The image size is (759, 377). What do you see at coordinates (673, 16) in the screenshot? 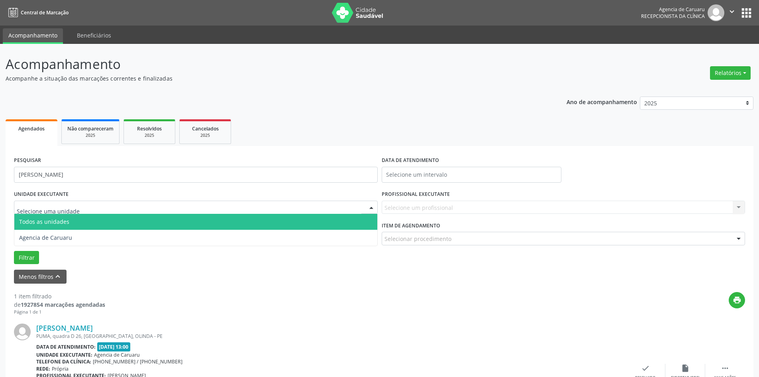
I see `span: Recepcionista da clínica` at bounding box center [673, 16].